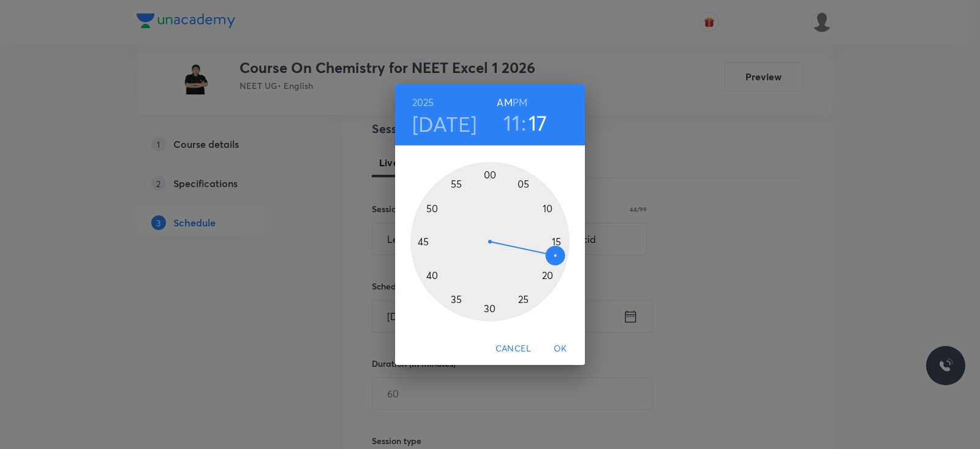 The width and height of the screenshot is (980, 449). I want to click on button: 11, so click(511, 123).